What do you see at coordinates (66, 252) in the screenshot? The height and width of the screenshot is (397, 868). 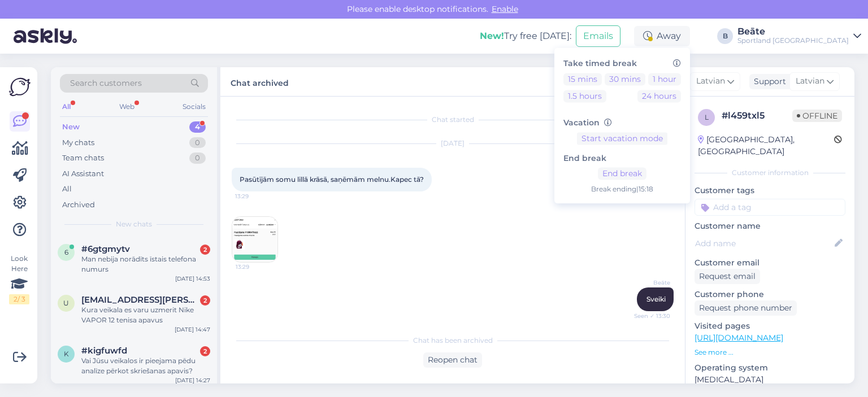 I see `span: 6` at bounding box center [66, 252].